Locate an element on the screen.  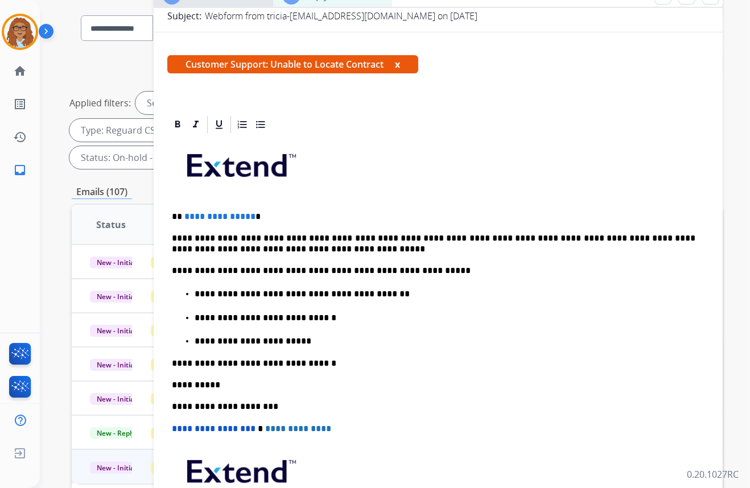
div: Bold is located at coordinates (178, 125).